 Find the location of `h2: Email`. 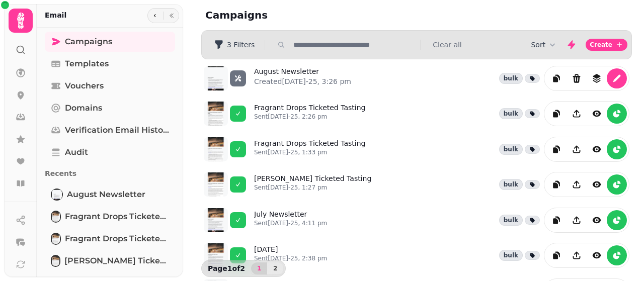

h2: Email is located at coordinates (55, 15).